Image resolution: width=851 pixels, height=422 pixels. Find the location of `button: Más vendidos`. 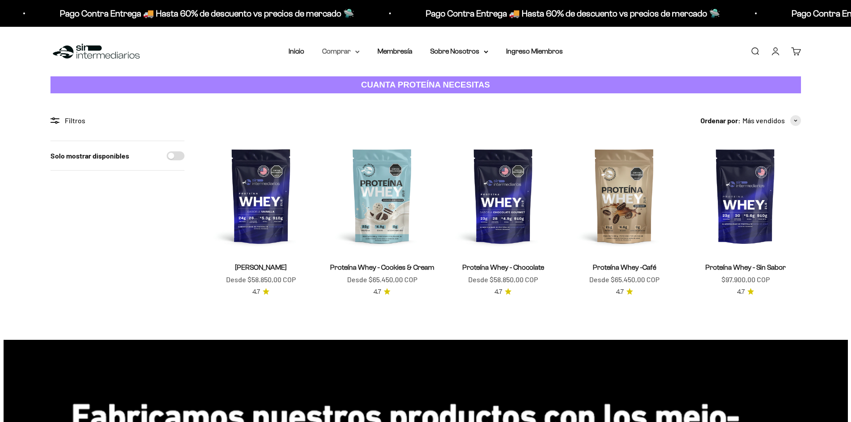

button: Más vendidos is located at coordinates (772, 121).